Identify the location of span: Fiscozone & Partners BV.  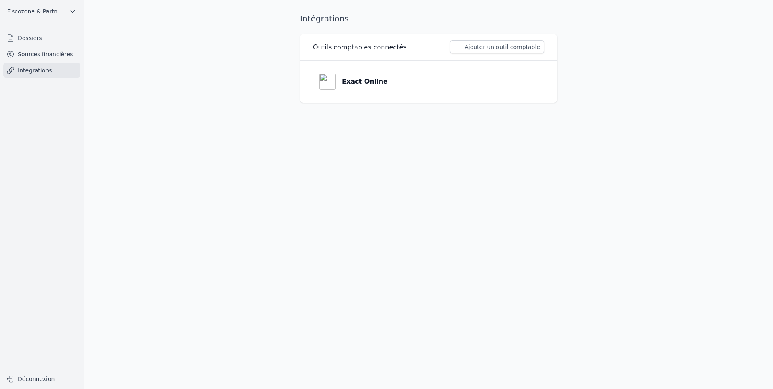
(36, 11).